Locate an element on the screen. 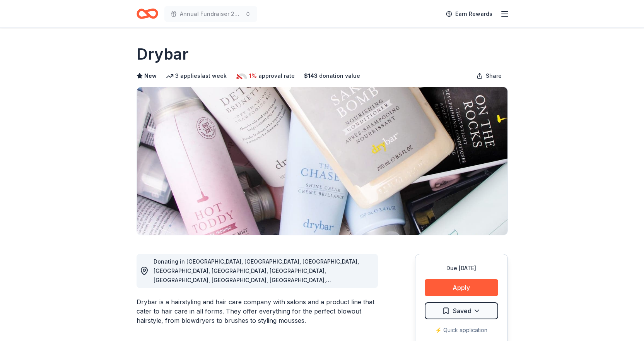 This screenshot has height=341, width=644. span: New is located at coordinates (150, 76).